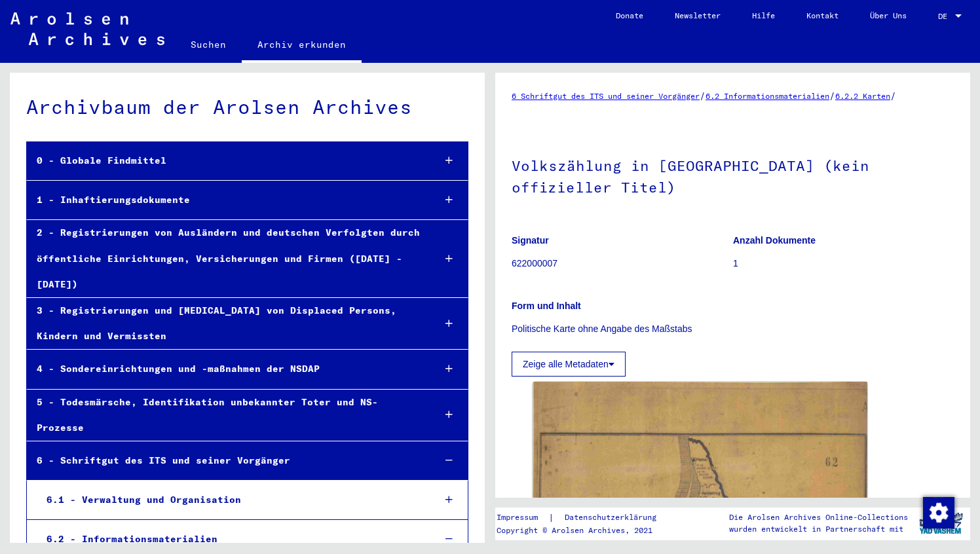 The height and width of the screenshot is (554, 980). I want to click on a: Suchen, so click(208, 45).